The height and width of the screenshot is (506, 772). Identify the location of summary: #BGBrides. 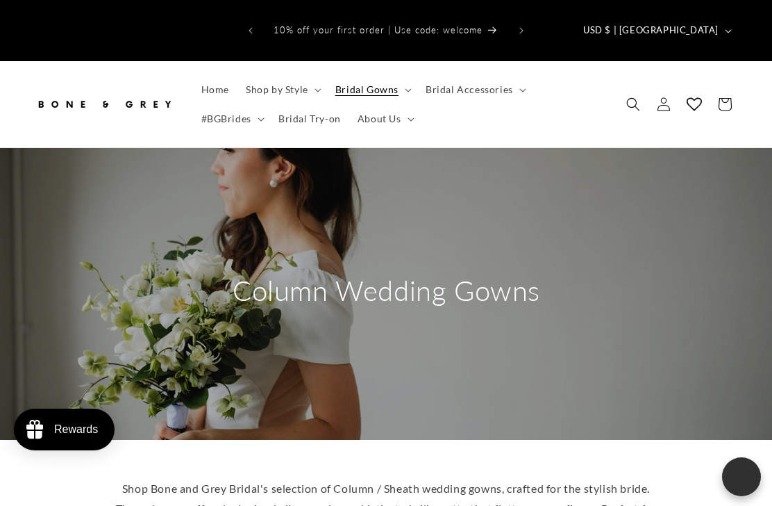
(231, 119).